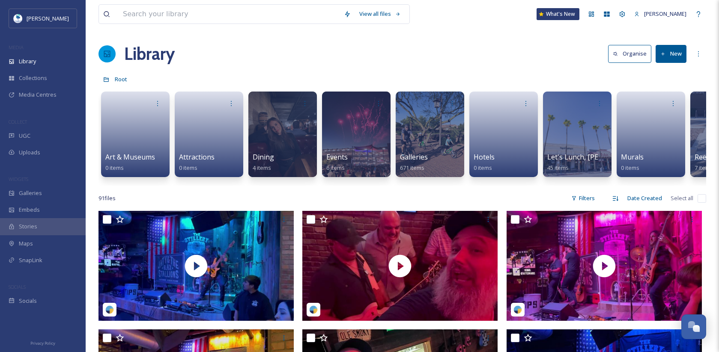 The height and width of the screenshot is (352, 719). What do you see at coordinates (16, 47) in the screenshot?
I see `span: MEDIA` at bounding box center [16, 47].